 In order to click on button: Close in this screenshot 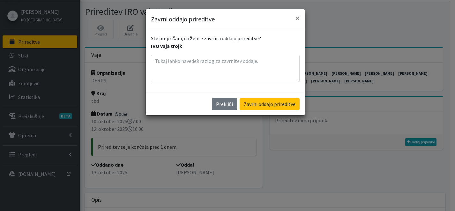, I will do `click(297, 18)`.